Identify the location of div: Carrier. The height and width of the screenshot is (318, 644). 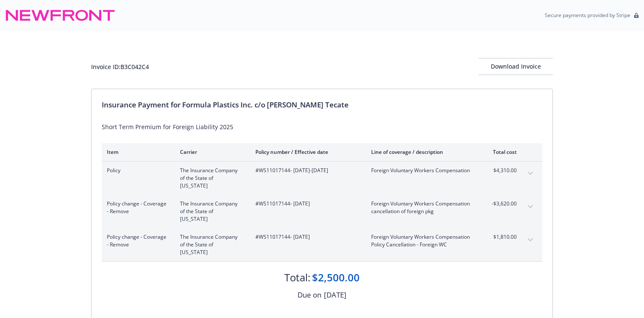
(211, 152).